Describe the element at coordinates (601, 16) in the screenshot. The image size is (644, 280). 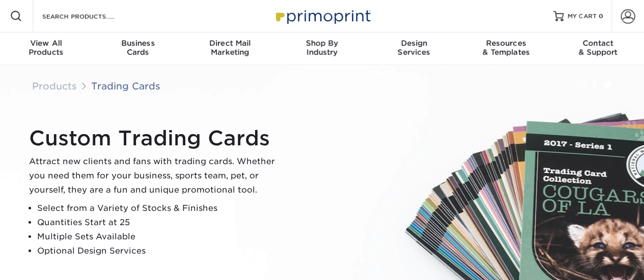
I see `span: 0` at that location.